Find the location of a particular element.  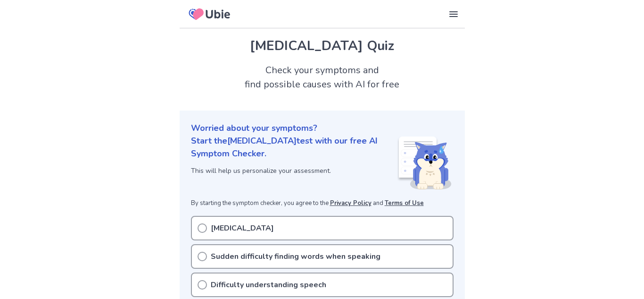

p: By starting the symptom checker, you agree to the and is located at coordinates (322, 203).